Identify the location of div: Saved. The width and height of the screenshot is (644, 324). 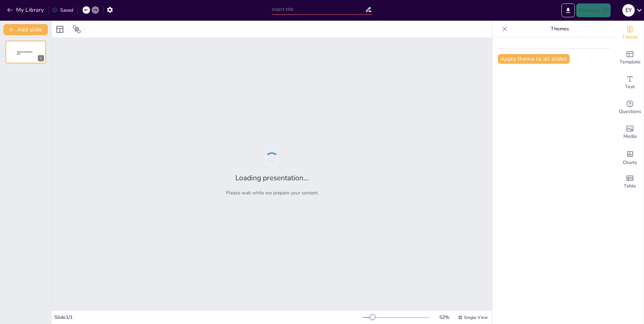
(63, 10).